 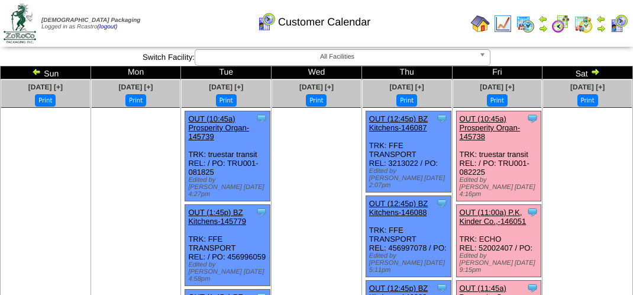 I want to click on a: OUT (11:00a) P.K, Kinder Co.,-146051, so click(x=493, y=217).